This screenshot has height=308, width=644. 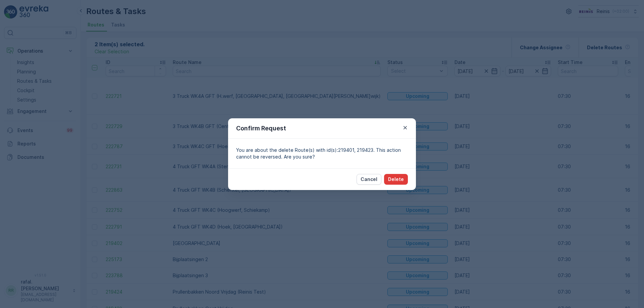 I want to click on button: Delete, so click(x=396, y=179).